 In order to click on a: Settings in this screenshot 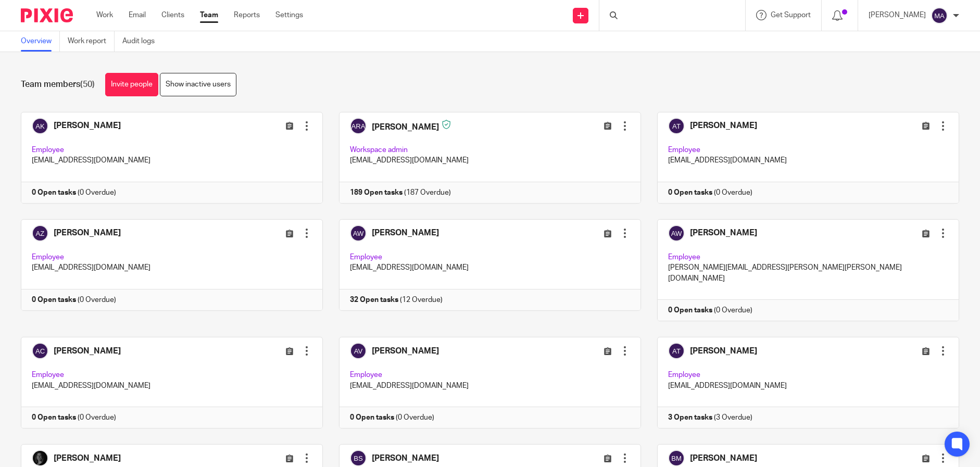, I will do `click(289, 15)`.